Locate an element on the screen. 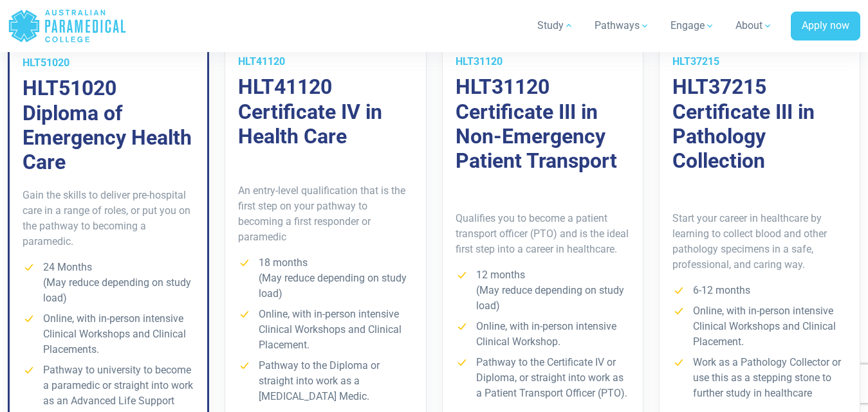  li: Work as a Pathology Collector or use this as a stepping stone to further study in healthcare is located at coordinates (759, 378).